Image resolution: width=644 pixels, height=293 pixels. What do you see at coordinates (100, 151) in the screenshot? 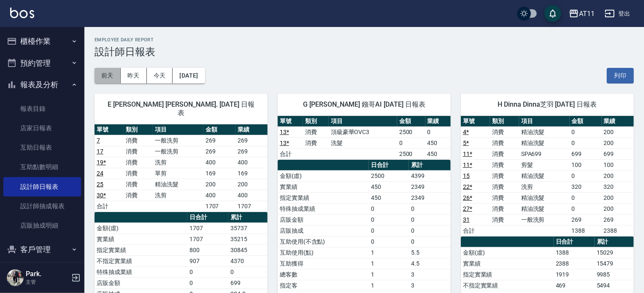
I see `a: 17` at bounding box center [100, 151].